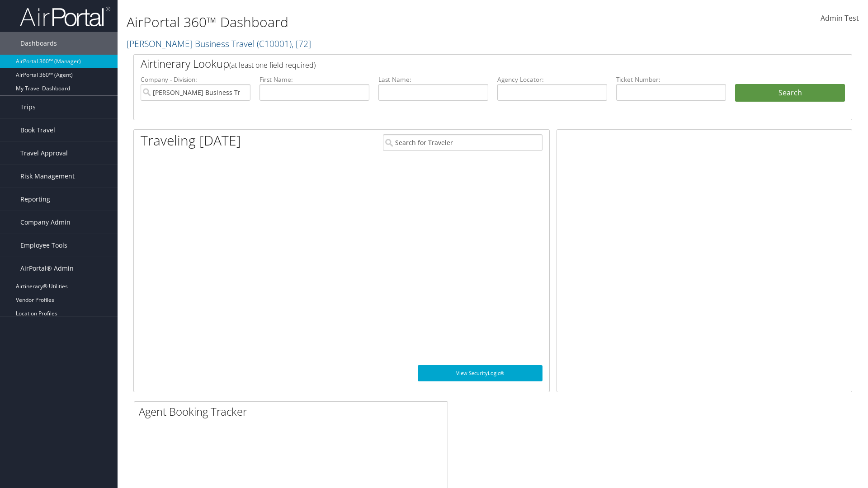 This screenshot has height=488, width=868. Describe the element at coordinates (433, 80) in the screenshot. I see `label: Last Name:` at that location.